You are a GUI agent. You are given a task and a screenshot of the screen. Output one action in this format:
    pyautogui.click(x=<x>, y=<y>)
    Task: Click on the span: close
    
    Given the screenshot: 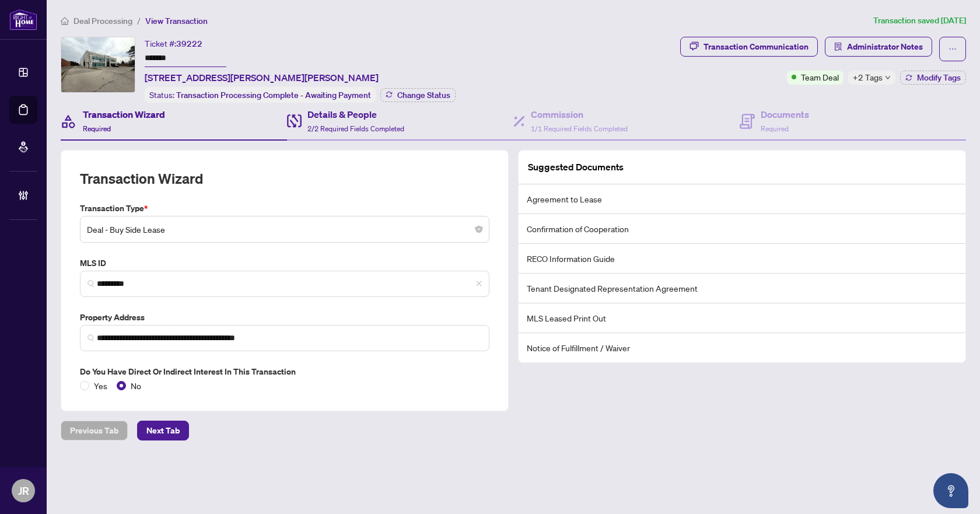 What is the action you would take?
    pyautogui.click(x=479, y=283)
    